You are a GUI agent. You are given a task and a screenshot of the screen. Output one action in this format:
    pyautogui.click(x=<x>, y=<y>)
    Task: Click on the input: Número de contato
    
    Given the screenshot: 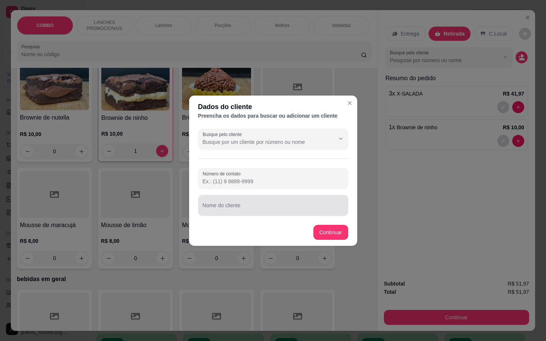 What is the action you would take?
    pyautogui.click(x=273, y=182)
    